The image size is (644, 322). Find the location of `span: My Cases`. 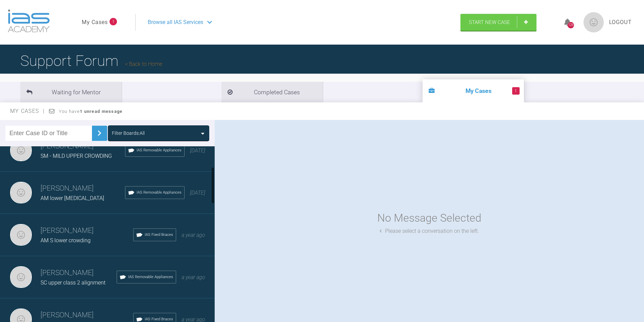

span: My Cases is located at coordinates (28, 111).